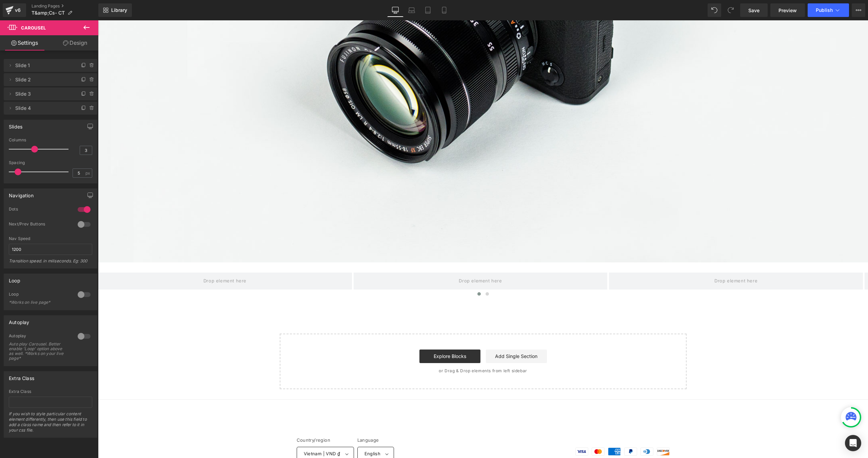 Image resolution: width=868 pixels, height=458 pixels. What do you see at coordinates (39, 351) in the screenshot?
I see `div: Auto play Carousel. Better enable 'Loop' option above as well. *Works on your live page*` at bounding box center [39, 351].